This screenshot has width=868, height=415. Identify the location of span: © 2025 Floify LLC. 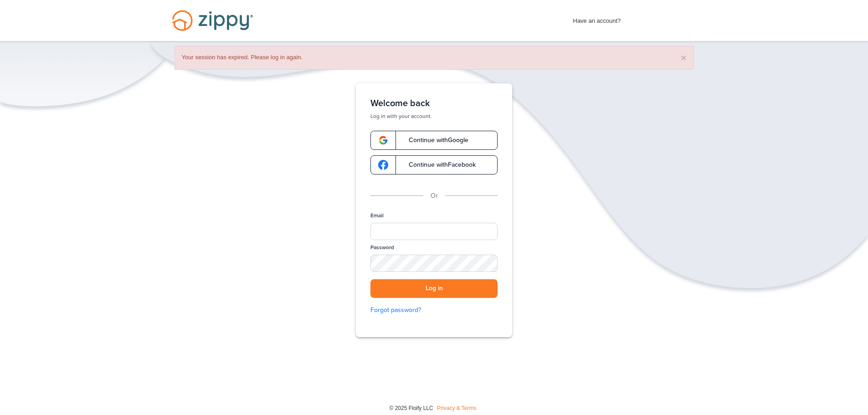
(411, 408).